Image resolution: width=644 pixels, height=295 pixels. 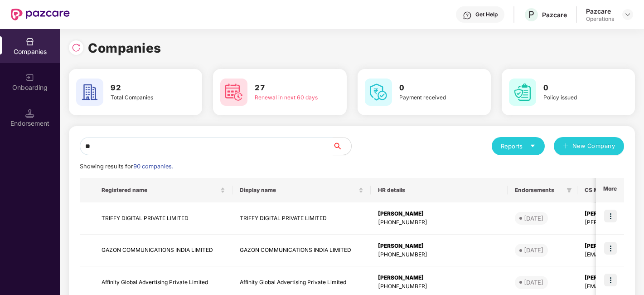 What do you see at coordinates (288, 88) in the screenshot?
I see `h3: 27` at bounding box center [288, 88].